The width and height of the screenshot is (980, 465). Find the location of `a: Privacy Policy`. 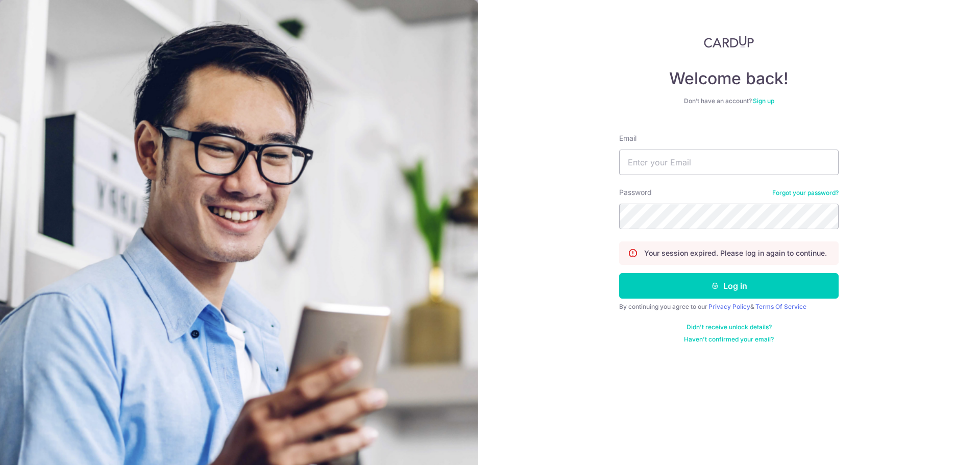

a: Privacy Policy is located at coordinates (729, 306).